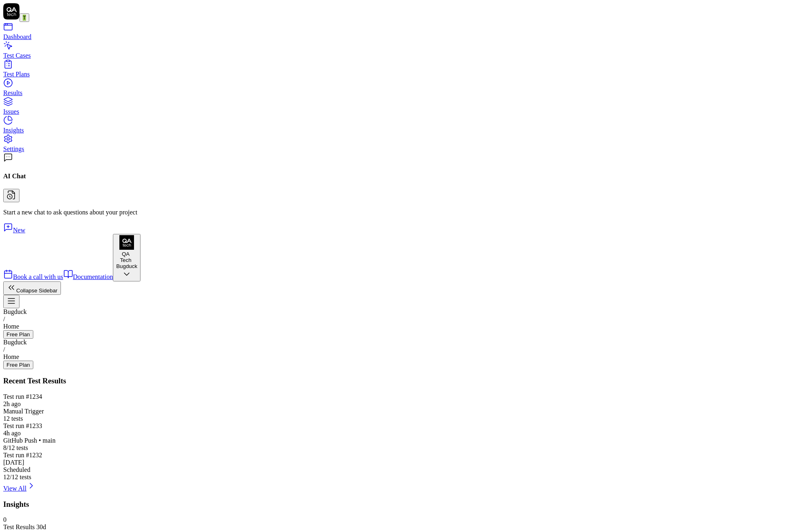 The image size is (789, 532). Describe the element at coordinates (394, 146) in the screenshot. I see `a: Settings` at that location.